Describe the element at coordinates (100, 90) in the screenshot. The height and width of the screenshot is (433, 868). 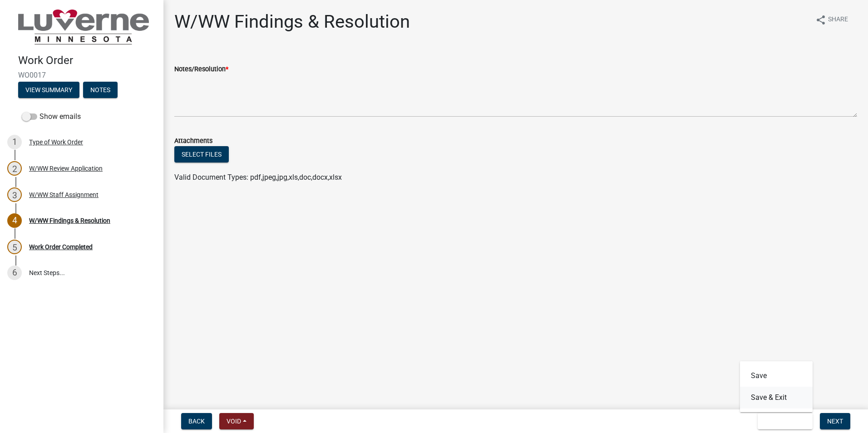
I see `wm-modal-confirm: Notes` at that location.